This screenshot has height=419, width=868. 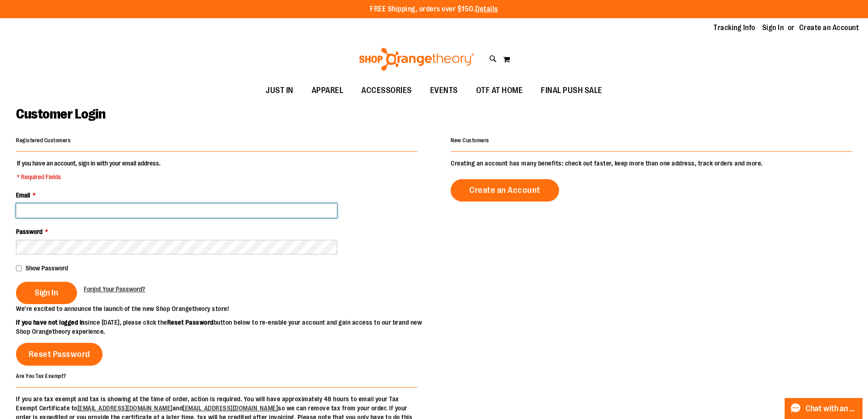 What do you see at coordinates (114, 289) in the screenshot?
I see `span: Forgot Your Password?` at bounding box center [114, 289].